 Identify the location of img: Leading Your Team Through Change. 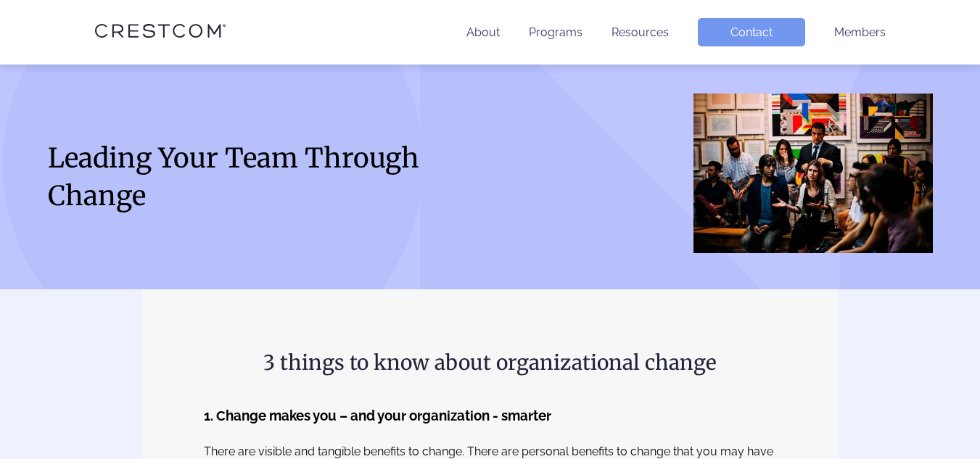
(813, 173).